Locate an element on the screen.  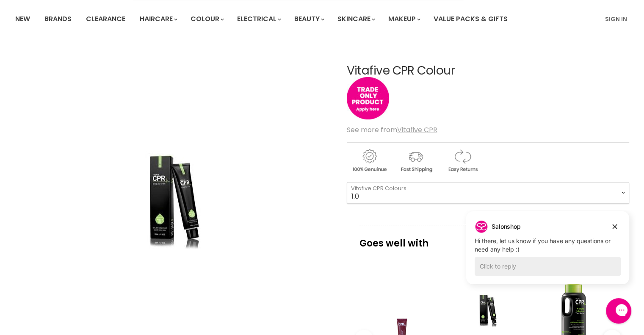
a: Beauty is located at coordinates (308, 19).